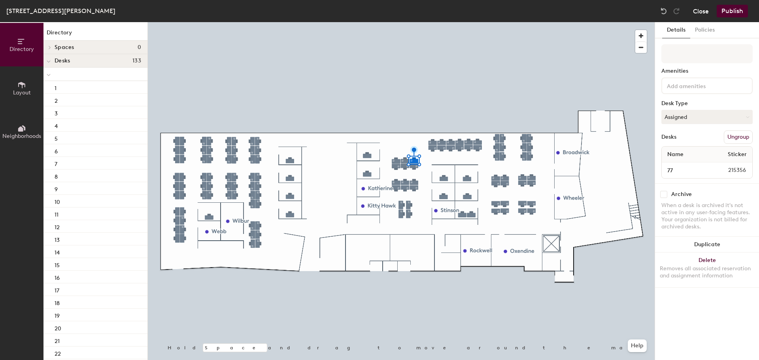  I want to click on button: Details, so click(676, 30).